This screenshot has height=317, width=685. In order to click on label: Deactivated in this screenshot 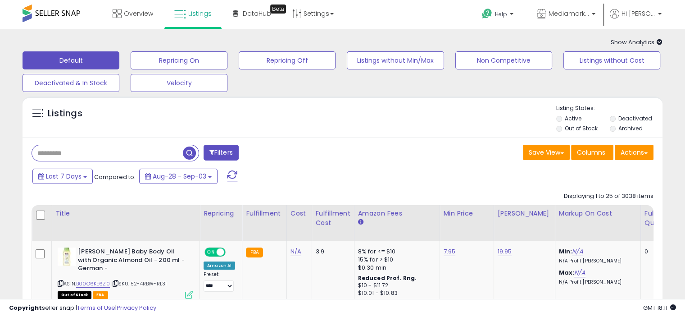, I will do `click(635, 118)`.